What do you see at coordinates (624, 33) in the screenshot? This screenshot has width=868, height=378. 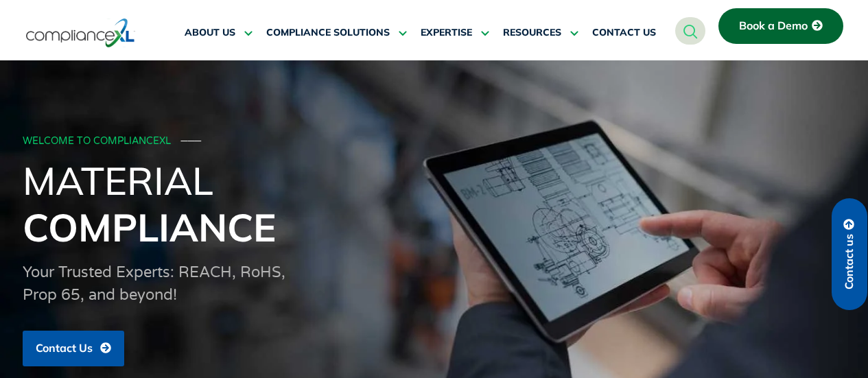 I see `span: CONTACT US` at bounding box center [624, 33].